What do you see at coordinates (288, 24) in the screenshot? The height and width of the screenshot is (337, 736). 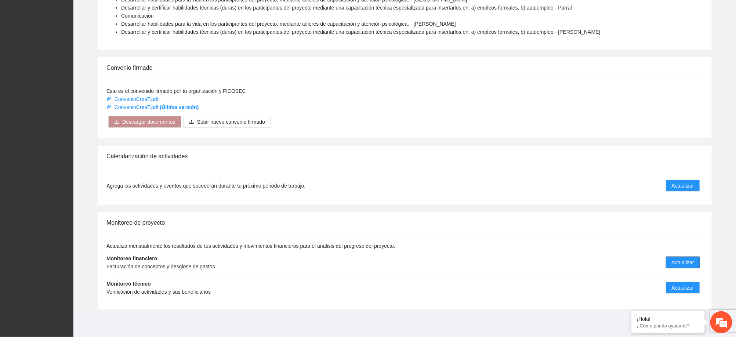 I see `span: Desarrollar habilidades para la vida en los participantes del proyecto, mediante talleres de capa...` at bounding box center [288, 24].